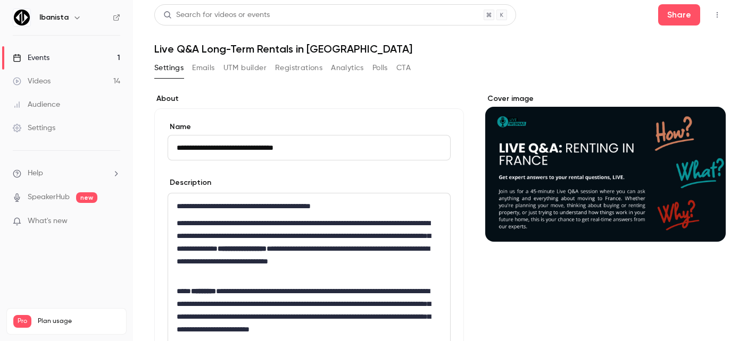 Image resolution: width=747 pixels, height=341 pixels. I want to click on button: Settings, so click(169, 68).